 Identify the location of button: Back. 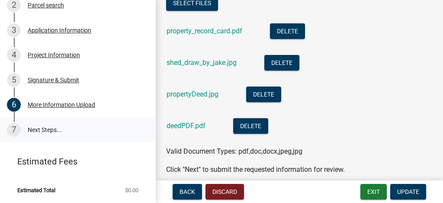
(187, 192).